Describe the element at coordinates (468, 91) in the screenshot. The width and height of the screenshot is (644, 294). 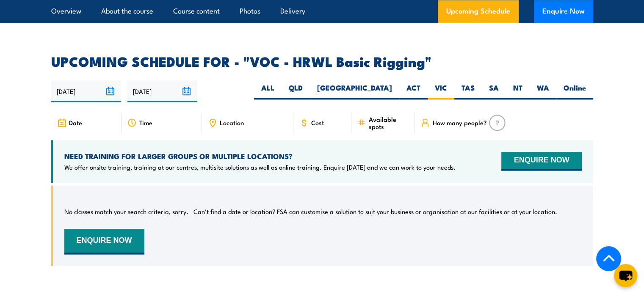
I see `label: TAS` at that location.